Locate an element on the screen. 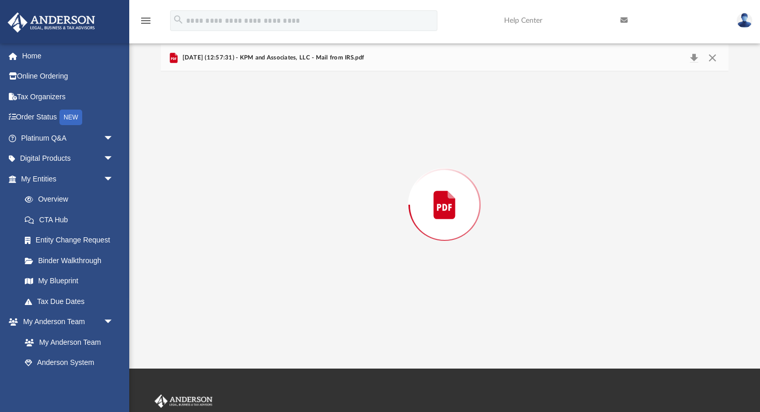  button: Close is located at coordinates (712, 58).